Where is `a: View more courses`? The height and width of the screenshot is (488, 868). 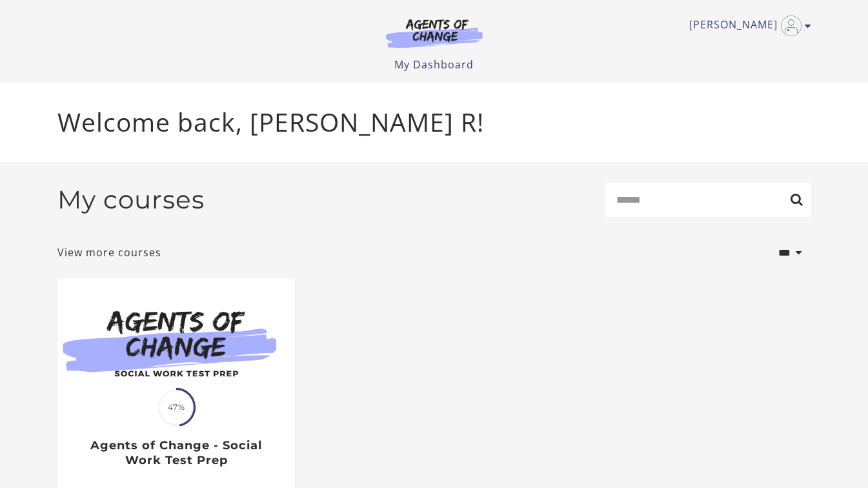
a: View more courses is located at coordinates (109, 252).